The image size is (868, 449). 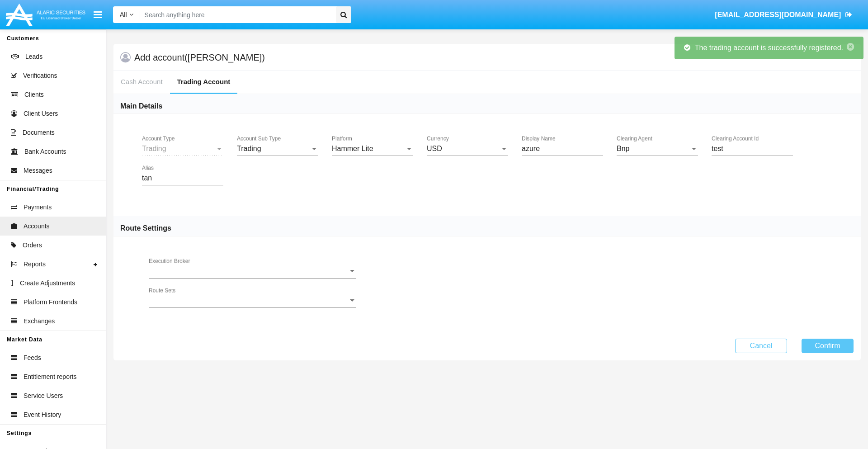 I want to click on button: Confirm, so click(x=828, y=345).